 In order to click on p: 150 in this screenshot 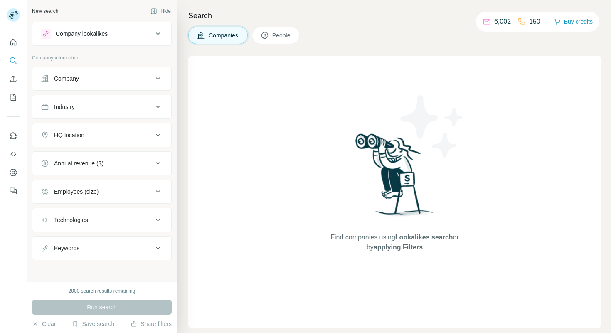, I will do `click(535, 22)`.